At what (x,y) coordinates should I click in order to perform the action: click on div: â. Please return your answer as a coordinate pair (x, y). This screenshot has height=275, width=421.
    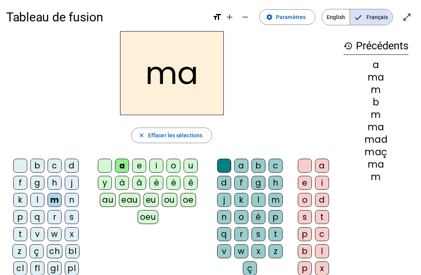
    Looking at the image, I should click on (139, 183).